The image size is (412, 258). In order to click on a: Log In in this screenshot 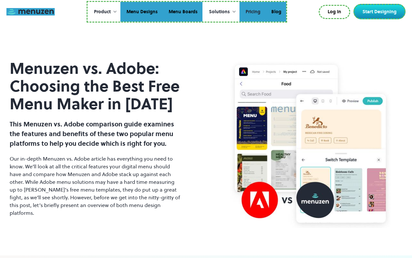, I will do `click(335, 12)`.